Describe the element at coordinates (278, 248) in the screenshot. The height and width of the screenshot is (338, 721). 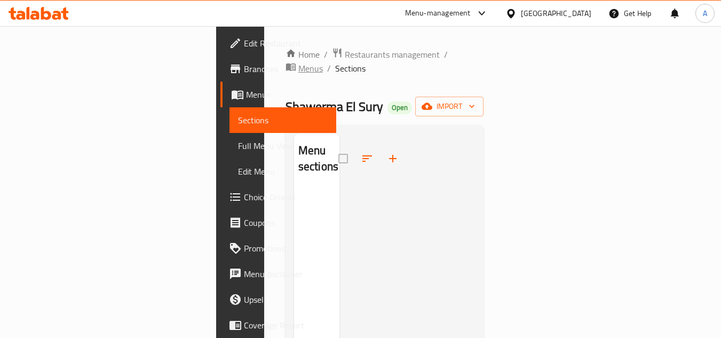
I see `a: Promotions` at that location.